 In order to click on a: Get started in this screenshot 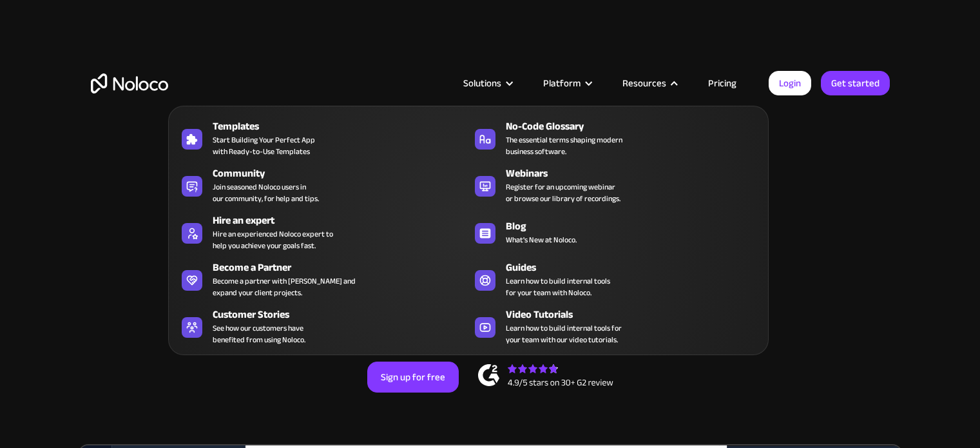, I will do `click(855, 83)`.